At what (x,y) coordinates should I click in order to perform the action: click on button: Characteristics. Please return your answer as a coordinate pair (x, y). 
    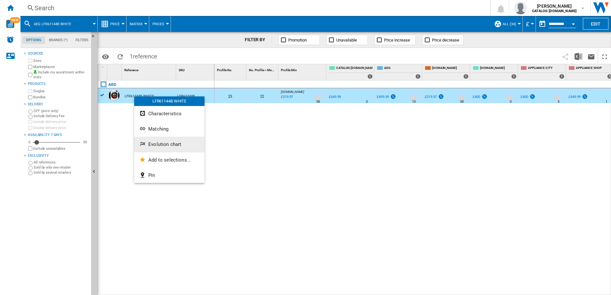
    Looking at the image, I should click on (169, 114).